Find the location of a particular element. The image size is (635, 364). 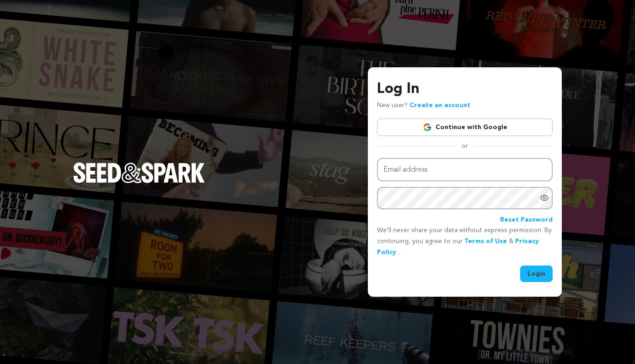

a: Terms of Use is located at coordinates (485, 241).